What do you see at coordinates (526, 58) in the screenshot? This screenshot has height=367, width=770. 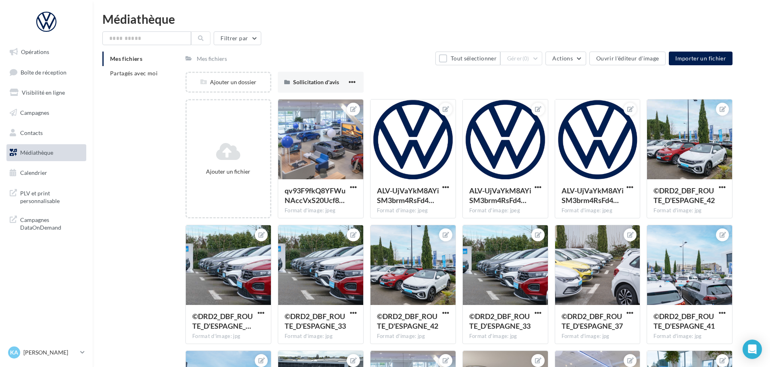 I see `span: (0)` at bounding box center [526, 58].